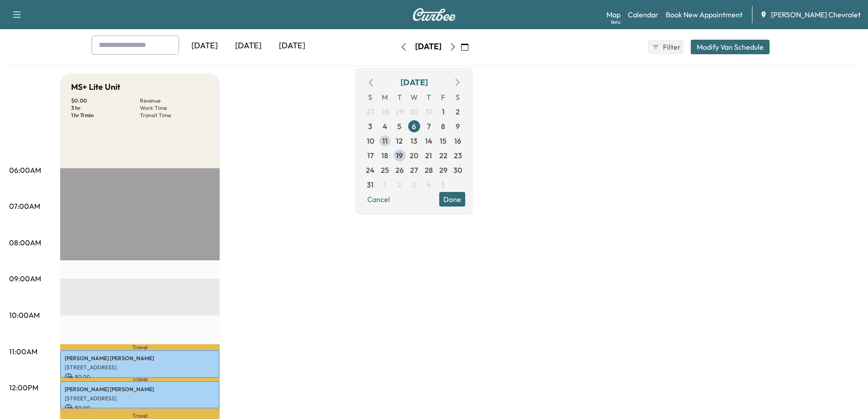  I want to click on span: 21, so click(428, 155).